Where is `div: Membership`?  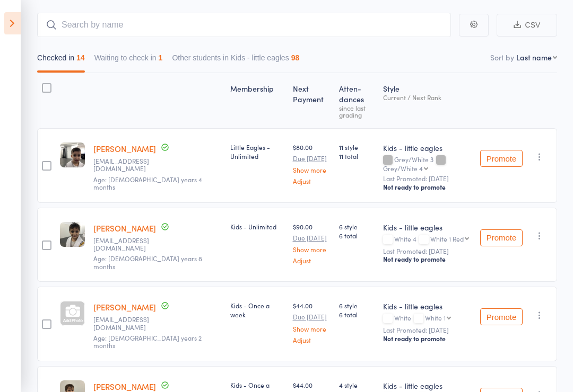 div: Membership is located at coordinates (257, 101).